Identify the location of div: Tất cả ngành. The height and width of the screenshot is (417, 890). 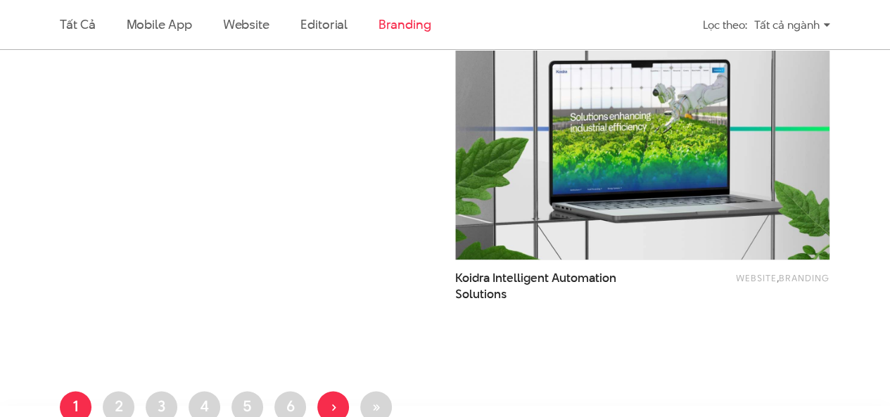
(792, 25).